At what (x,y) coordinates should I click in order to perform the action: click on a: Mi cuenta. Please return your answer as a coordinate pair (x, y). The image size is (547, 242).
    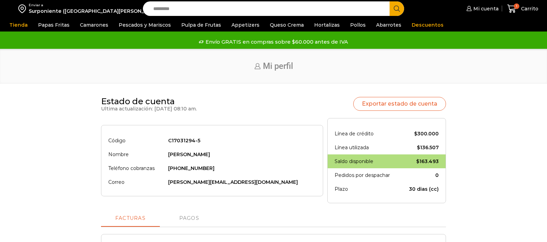
    Looking at the image, I should click on (482, 9).